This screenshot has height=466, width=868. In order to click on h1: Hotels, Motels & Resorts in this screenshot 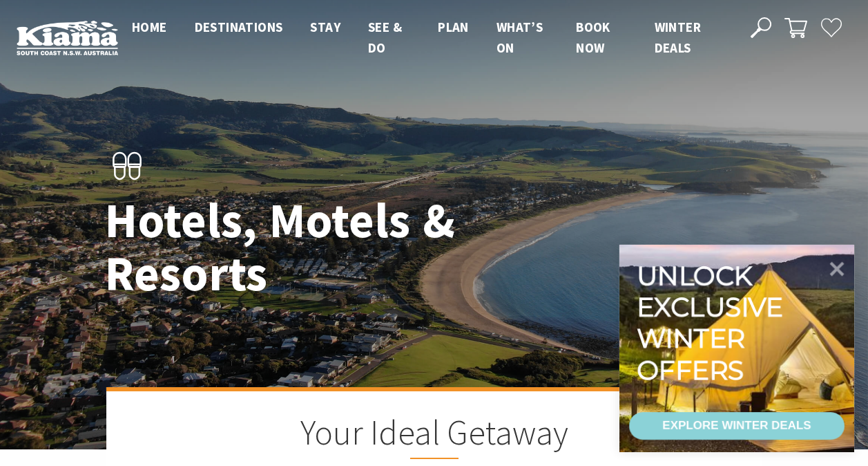, I will do `click(299, 247)`.